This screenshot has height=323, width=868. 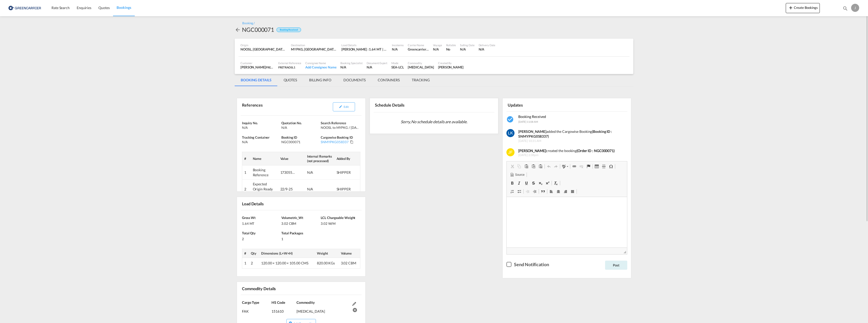 I want to click on div: Booking /, so click(x=249, y=23).